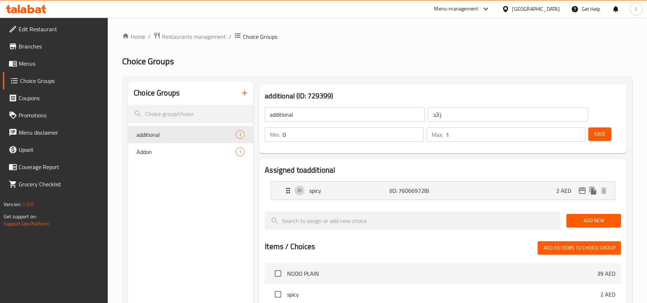 The height and width of the screenshot is (303, 647). What do you see at coordinates (443, 96) in the screenshot?
I see `h3: additional (ID: 729399)` at bounding box center [443, 96].